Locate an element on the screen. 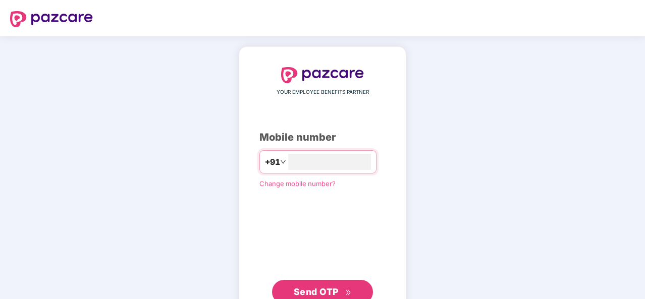  a: Change mobile number? is located at coordinates (297, 184).